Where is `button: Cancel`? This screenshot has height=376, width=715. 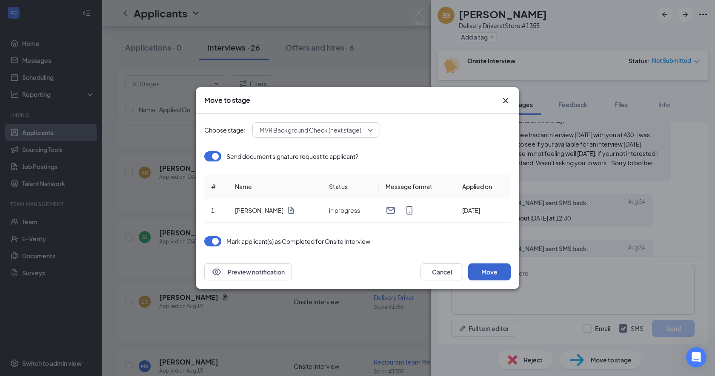 button: Cancel is located at coordinates (442, 272).